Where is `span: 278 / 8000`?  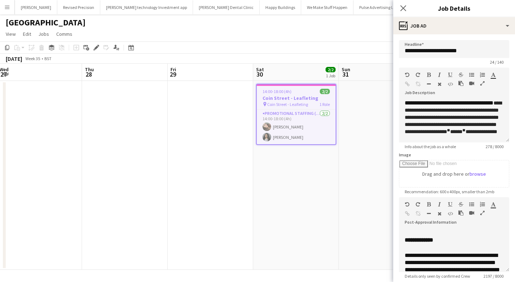
span: 278 / 8000 is located at coordinates (495, 146).